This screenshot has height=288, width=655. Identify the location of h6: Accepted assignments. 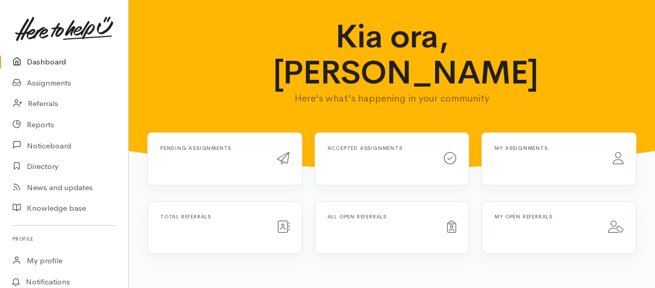
(380, 148).